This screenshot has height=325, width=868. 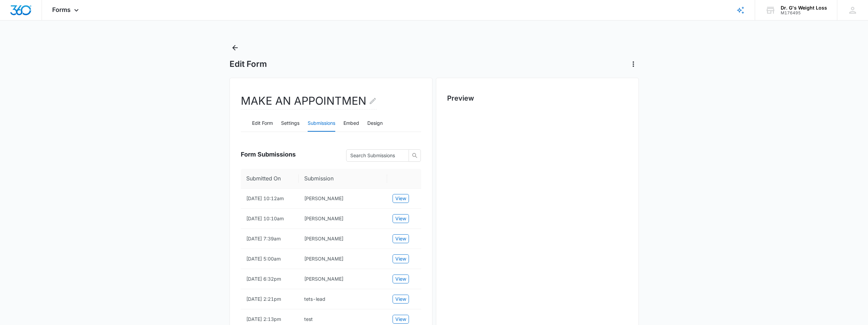 I want to click on td: Juan A. Madruga, so click(x=343, y=259).